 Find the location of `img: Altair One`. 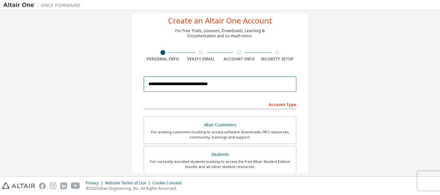

img: Altair One is located at coordinates (43, 5).